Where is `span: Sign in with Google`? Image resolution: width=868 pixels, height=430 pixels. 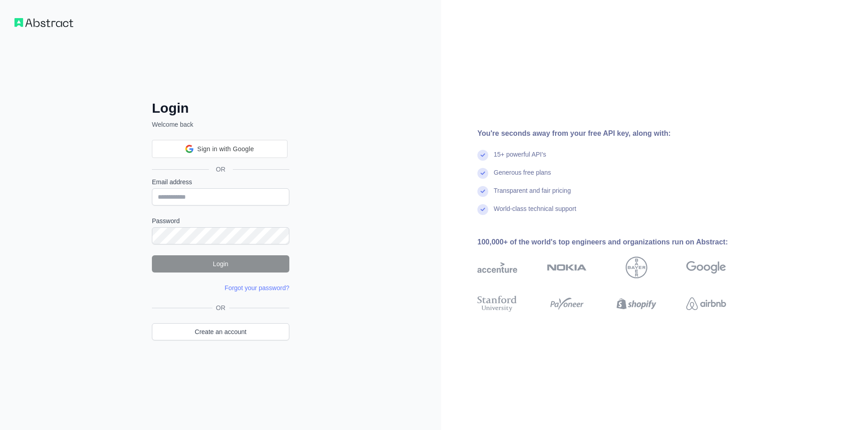
span: Sign in with Google is located at coordinates (225, 149).